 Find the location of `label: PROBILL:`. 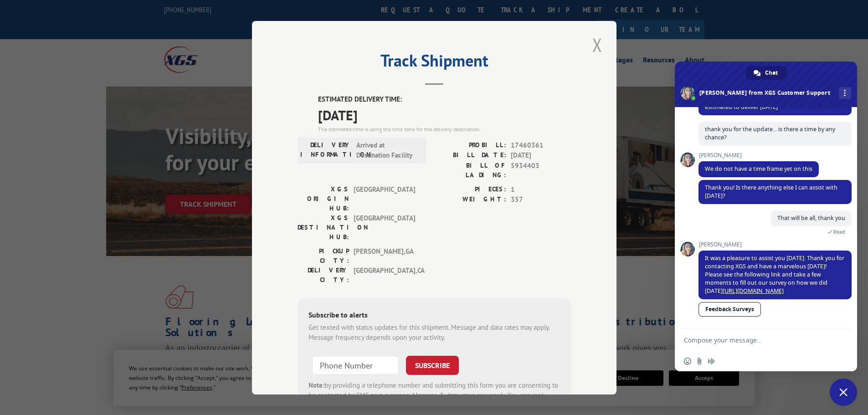

label: PROBILL: is located at coordinates (470, 145).